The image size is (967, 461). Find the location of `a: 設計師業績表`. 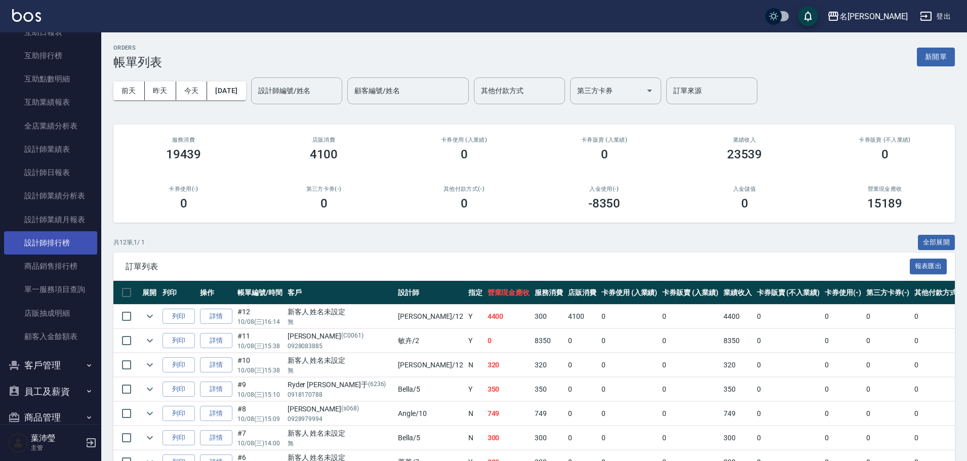

a: 設計師業績表 is located at coordinates (51, 149).